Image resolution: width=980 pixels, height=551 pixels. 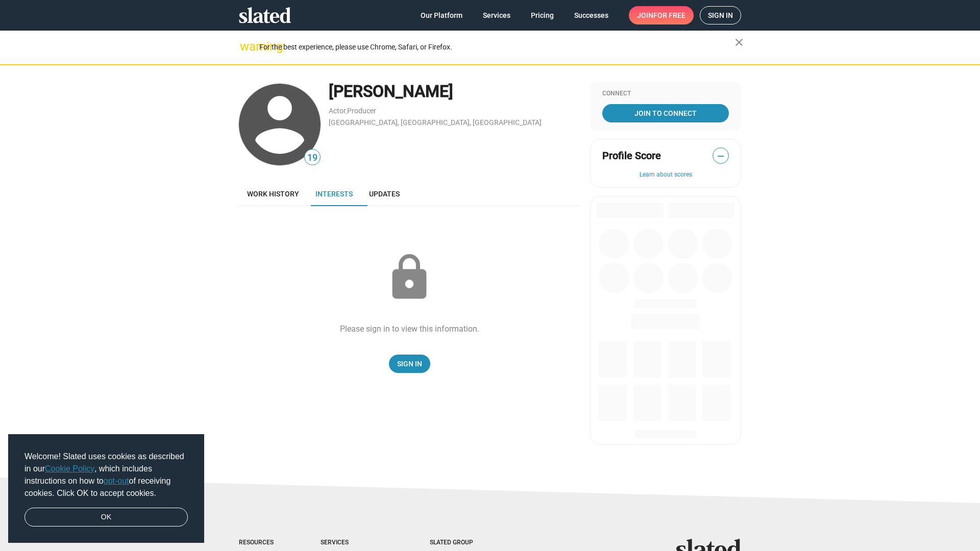 I want to click on a: opt-out, so click(x=117, y=481).